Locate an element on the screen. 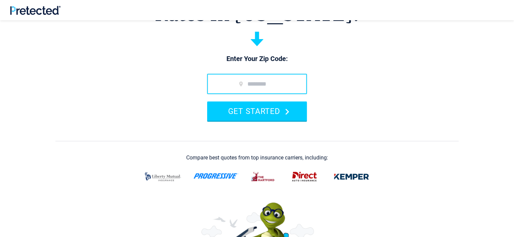 The width and height of the screenshot is (514, 237). p: Enter Your Zip Code: is located at coordinates (257, 59).